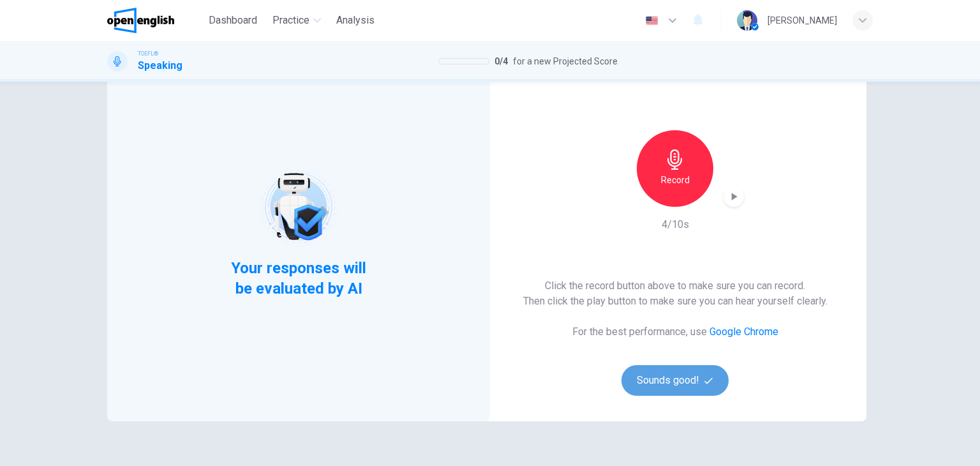  Describe the element at coordinates (744, 332) in the screenshot. I see `a: Google Chrome` at that location.